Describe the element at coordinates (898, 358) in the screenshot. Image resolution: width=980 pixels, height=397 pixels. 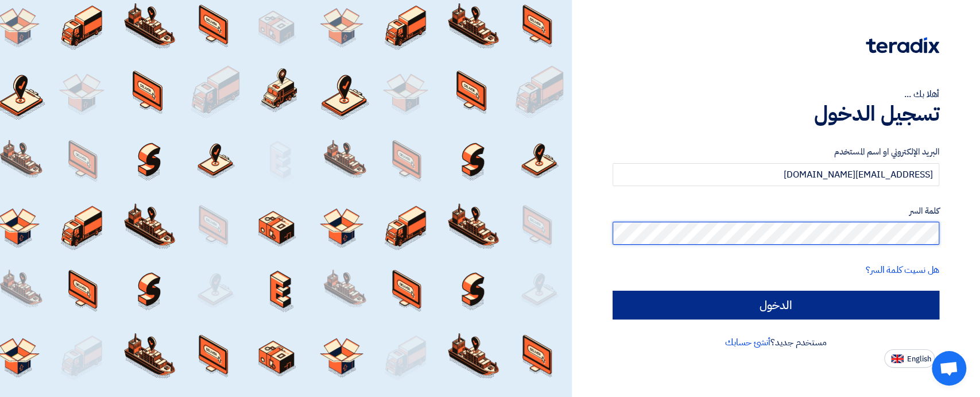
I see `img: en-US.png` at that location.